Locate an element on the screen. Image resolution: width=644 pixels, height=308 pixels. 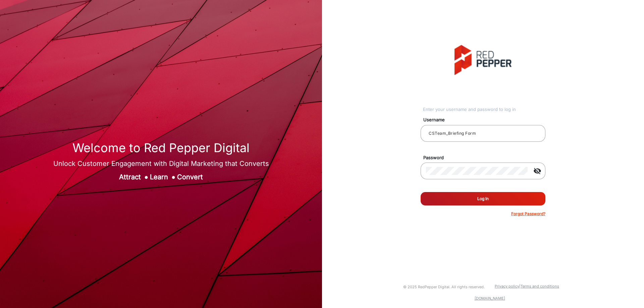
p: Forgot Password? is located at coordinates (528, 214).